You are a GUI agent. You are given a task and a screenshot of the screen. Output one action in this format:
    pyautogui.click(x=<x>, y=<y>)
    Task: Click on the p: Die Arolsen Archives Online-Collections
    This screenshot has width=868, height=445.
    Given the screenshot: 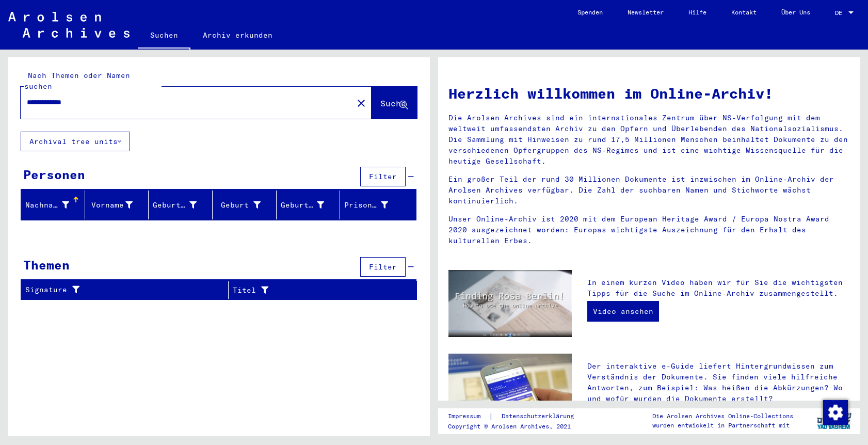 What is the action you would take?
    pyautogui.click(x=722, y=416)
    